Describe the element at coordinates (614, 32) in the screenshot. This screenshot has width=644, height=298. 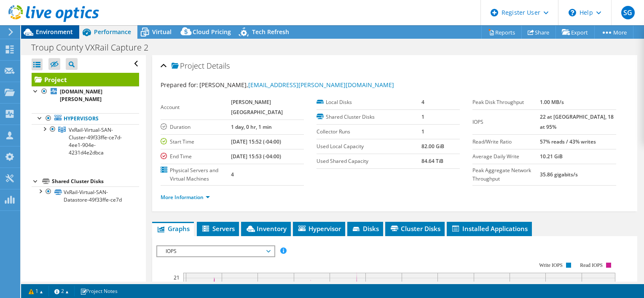
I see `a: More` at that location.